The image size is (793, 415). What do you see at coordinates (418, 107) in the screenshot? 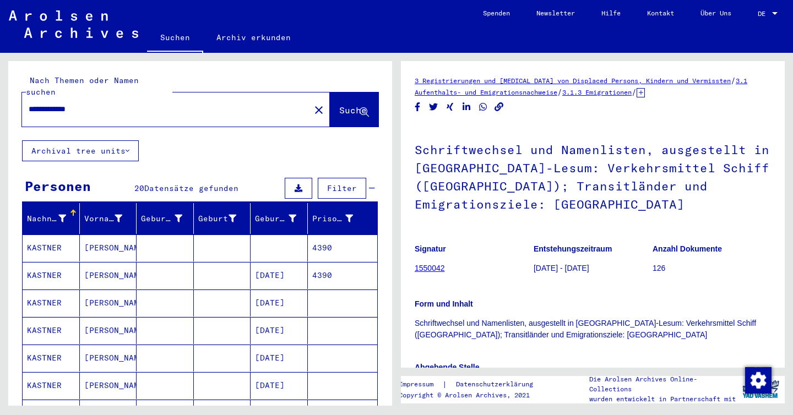
I see `button: Share on Facebook` at bounding box center [418, 107].